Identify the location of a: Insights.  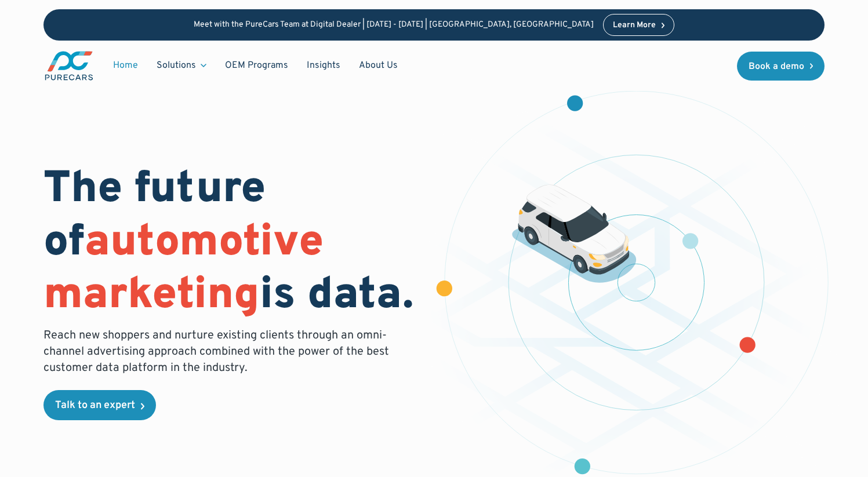
(324, 65).